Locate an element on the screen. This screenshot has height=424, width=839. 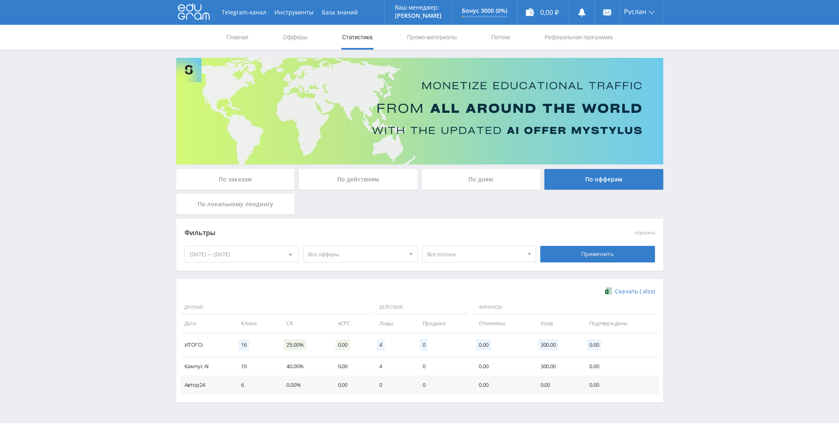
td: Кампус AI is located at coordinates (207, 366).